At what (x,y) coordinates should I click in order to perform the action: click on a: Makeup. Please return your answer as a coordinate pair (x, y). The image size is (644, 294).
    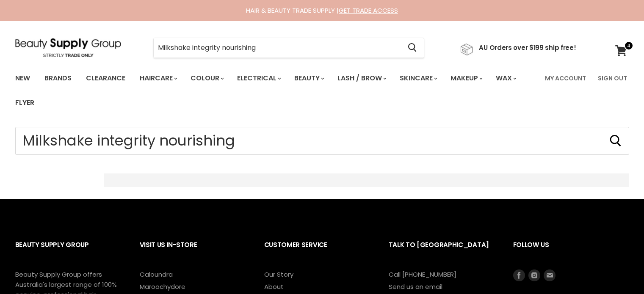
    Looking at the image, I should click on (466, 78).